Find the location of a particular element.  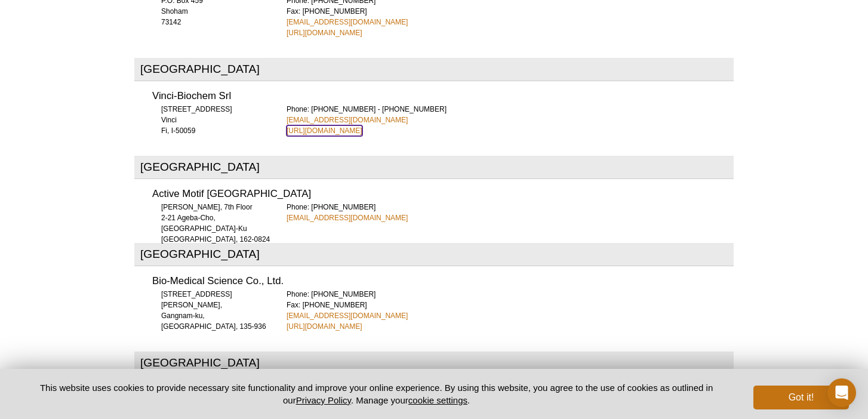

button: Got it! is located at coordinates (801, 398).